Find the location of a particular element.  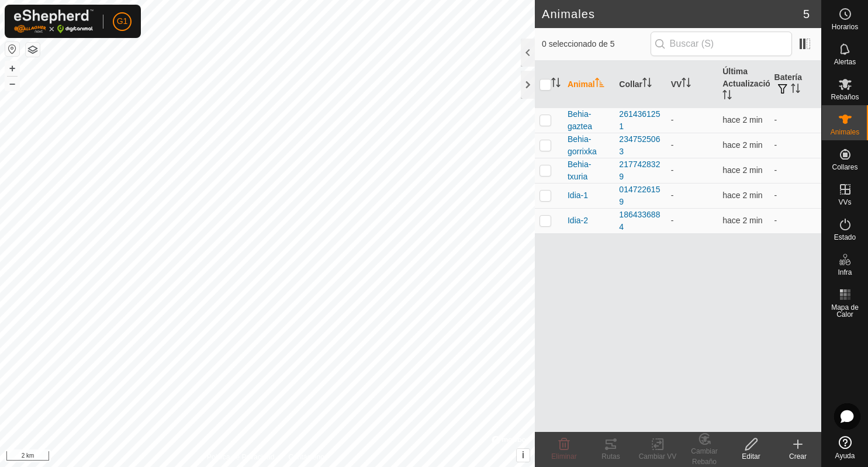

span: Estado is located at coordinates (844, 238).